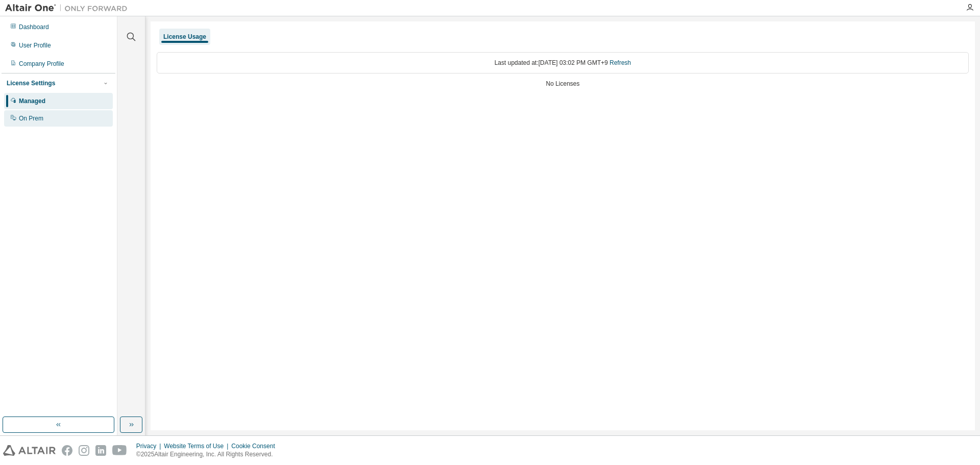 The height and width of the screenshot is (465, 980). Describe the element at coordinates (197, 446) in the screenshot. I see `div: Website Terms of Use` at that location.